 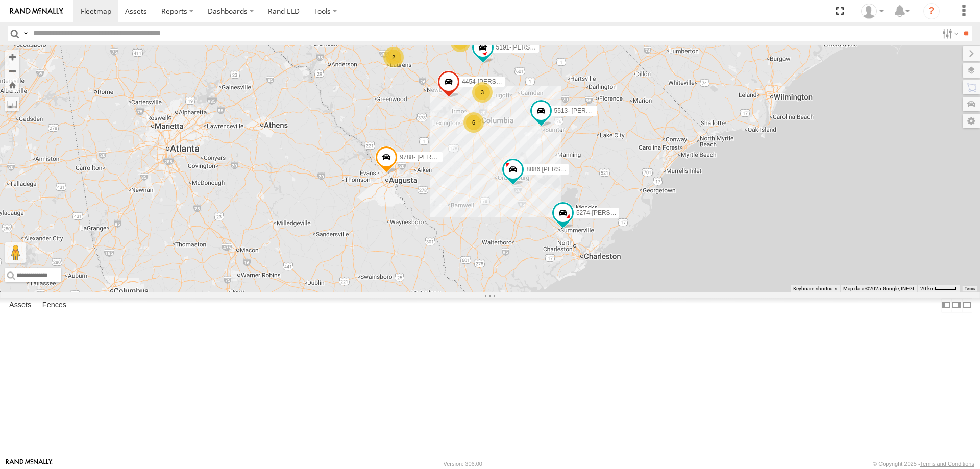 I want to click on button: Drag Pegman onto the map to open Street View, so click(x=16, y=253).